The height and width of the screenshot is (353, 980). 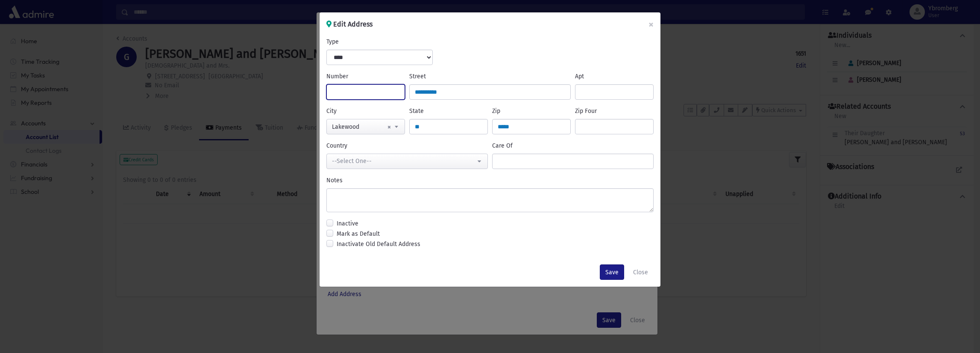 What do you see at coordinates (332, 42) in the screenshot?
I see `label: Type` at bounding box center [332, 42].